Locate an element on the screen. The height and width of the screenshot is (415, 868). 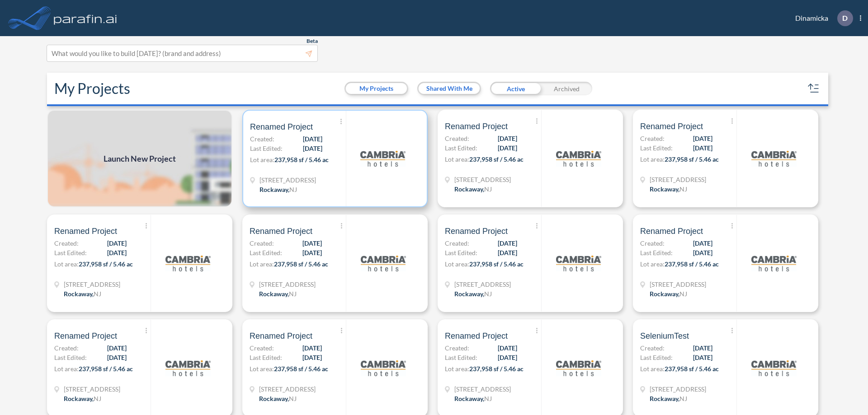
button: My Projects is located at coordinates (376, 89).